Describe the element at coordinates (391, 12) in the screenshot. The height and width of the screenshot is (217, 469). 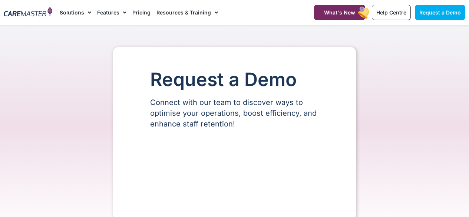
I see `span: Help Centre` at that location.